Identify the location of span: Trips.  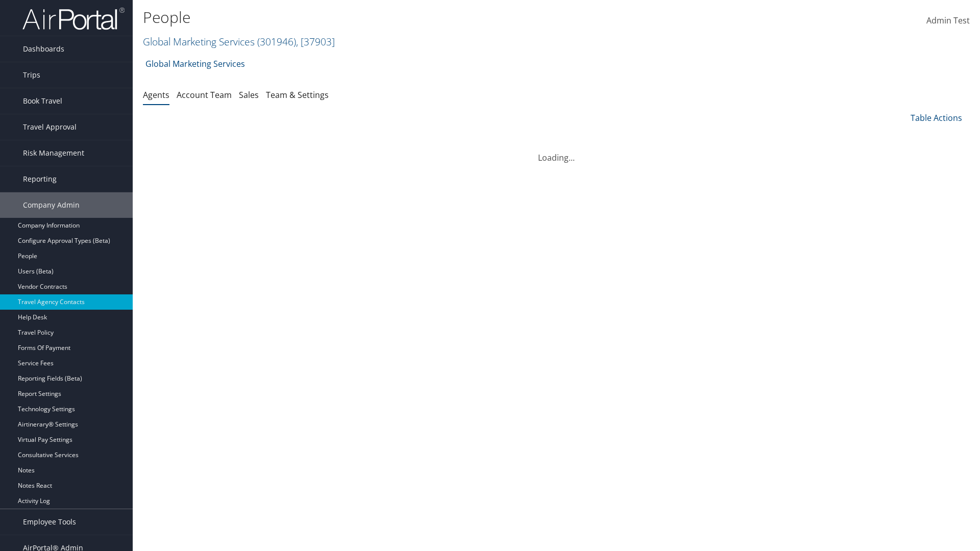
(31, 75).